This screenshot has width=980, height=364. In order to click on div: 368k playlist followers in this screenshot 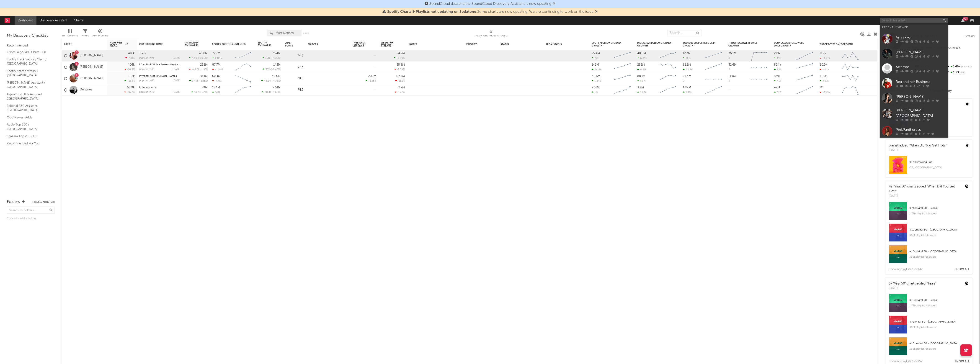, I will do `click(938, 327)`.